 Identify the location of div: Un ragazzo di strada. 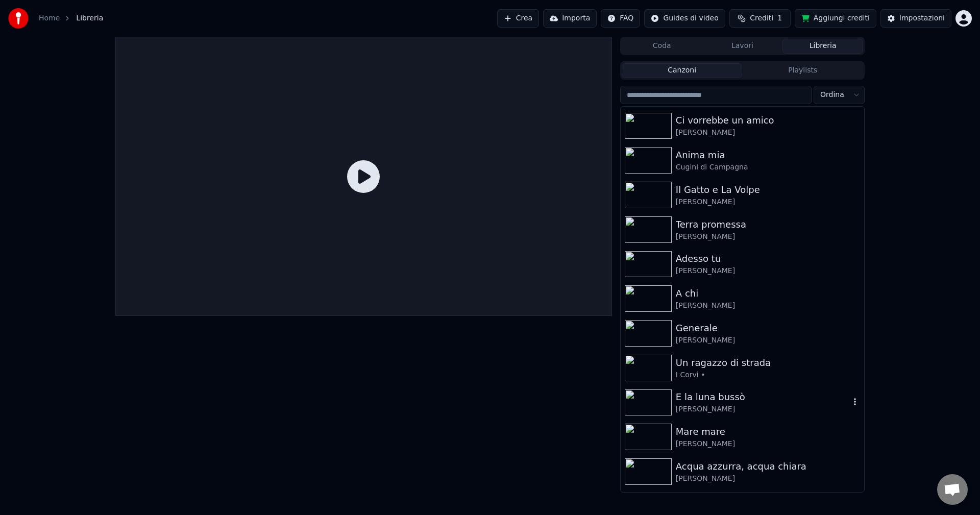
(768, 363).